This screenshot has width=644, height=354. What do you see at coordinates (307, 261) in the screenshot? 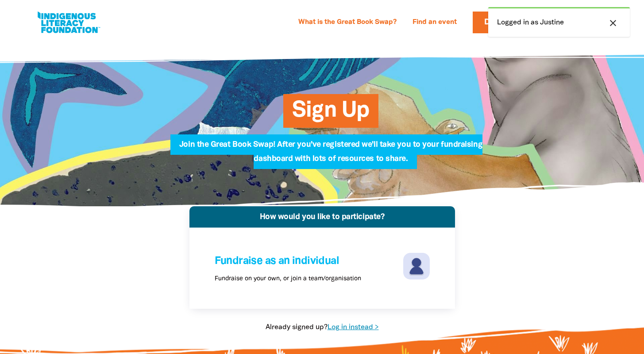
I see `h4: Fundraise as an individual` at bounding box center [307, 261].